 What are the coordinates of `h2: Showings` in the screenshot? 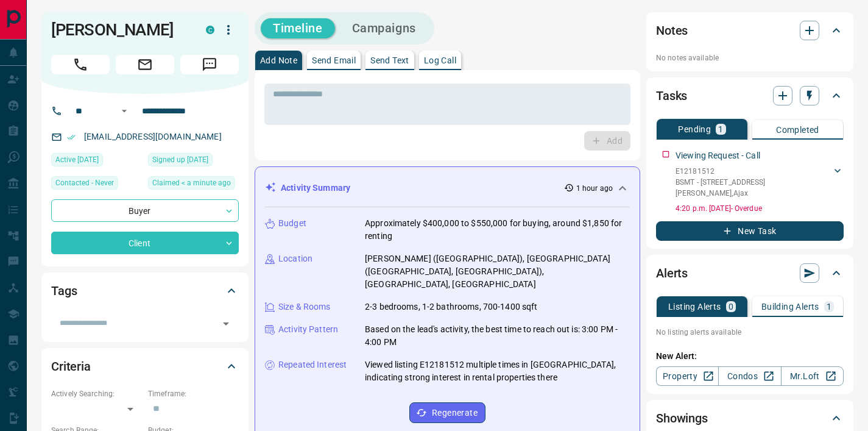 It's located at (681, 418).